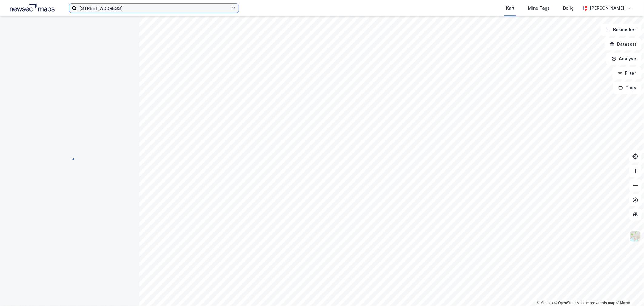  Describe the element at coordinates (32, 8) in the screenshot. I see `img: logo.a4113a55bc3d86da70a041830d287a7e.svg` at that location.